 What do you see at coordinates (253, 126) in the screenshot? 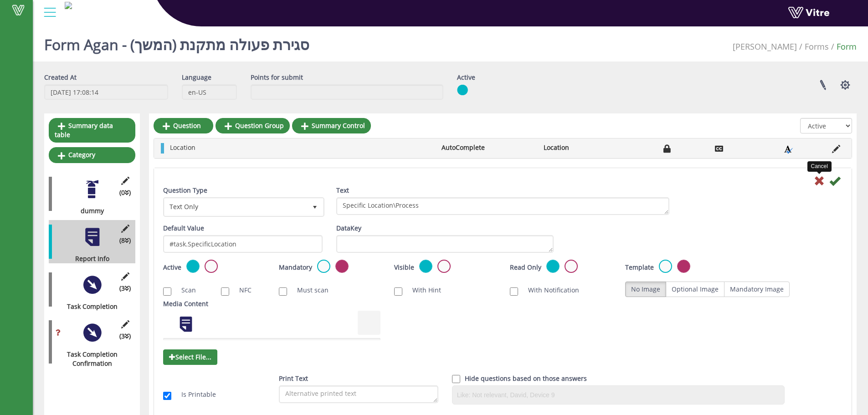
I see `a: Question Group` at bounding box center [253, 126].